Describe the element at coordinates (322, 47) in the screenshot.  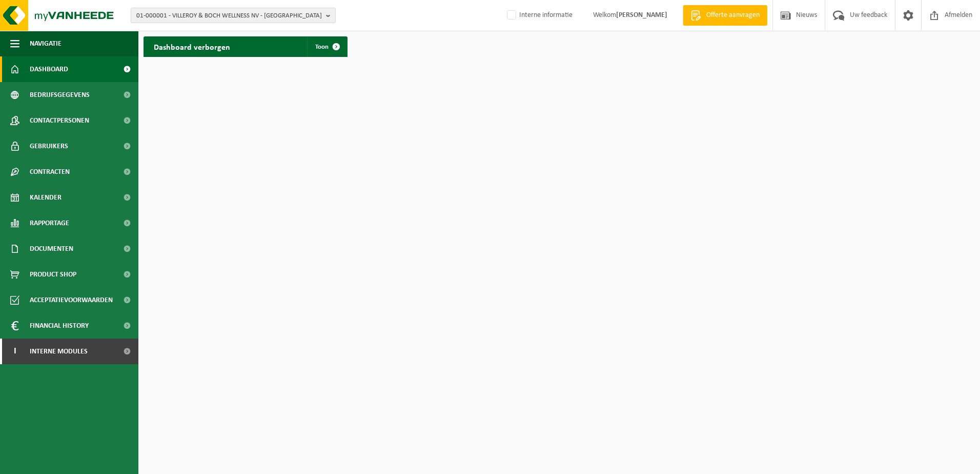
I see `span: Toon` at that location.